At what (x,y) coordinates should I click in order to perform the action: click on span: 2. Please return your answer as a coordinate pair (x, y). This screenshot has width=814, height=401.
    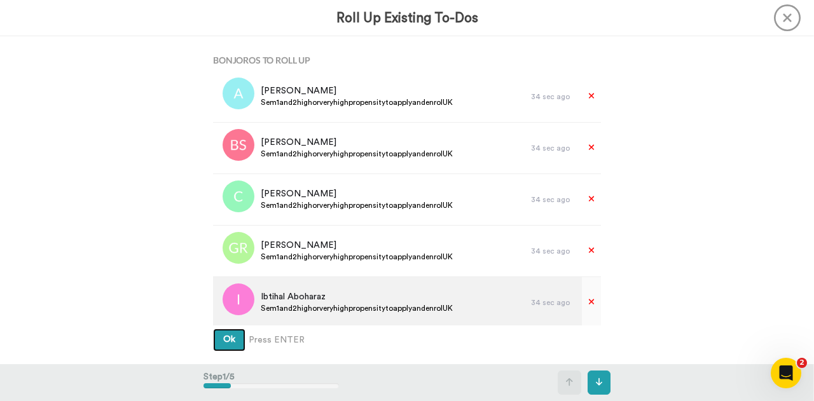
    Looking at the image, I should click on (802, 363).